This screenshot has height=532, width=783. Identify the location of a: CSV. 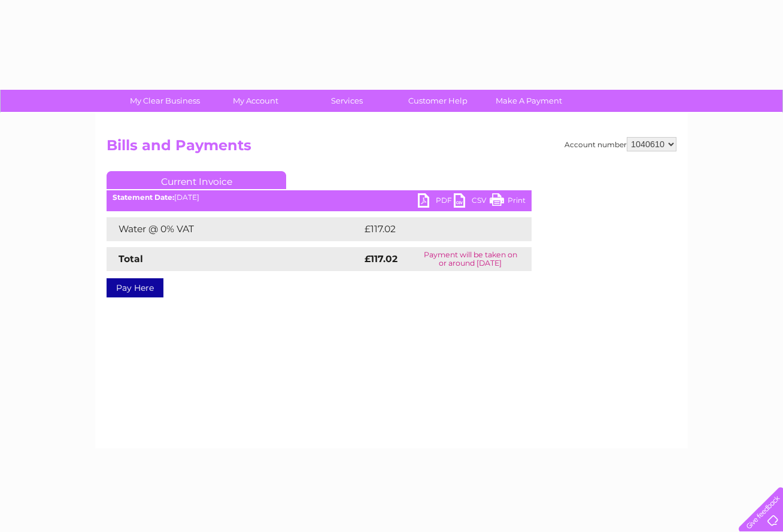
(471, 201).